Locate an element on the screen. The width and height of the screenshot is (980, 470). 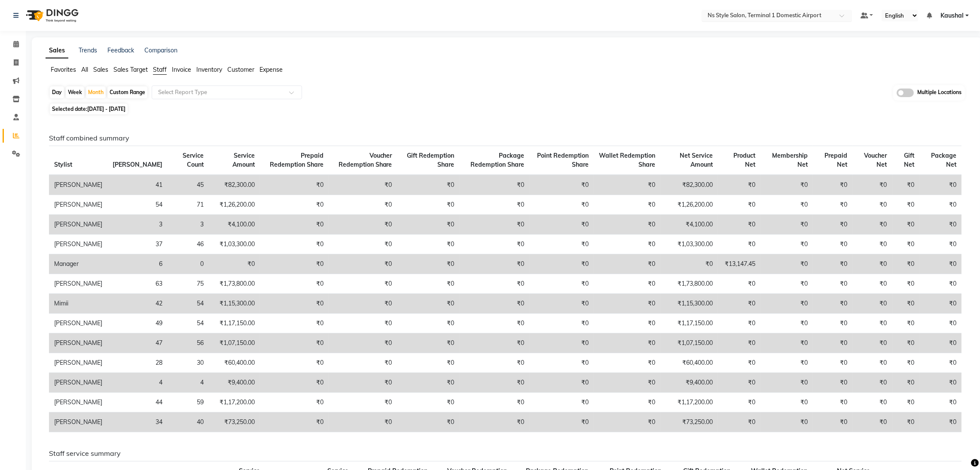
span: Favorites is located at coordinates (63, 69).